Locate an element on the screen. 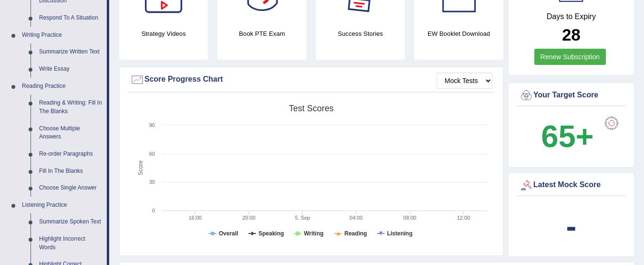 The width and height of the screenshot is (644, 265). a: Write Essay is located at coordinates (70, 69).